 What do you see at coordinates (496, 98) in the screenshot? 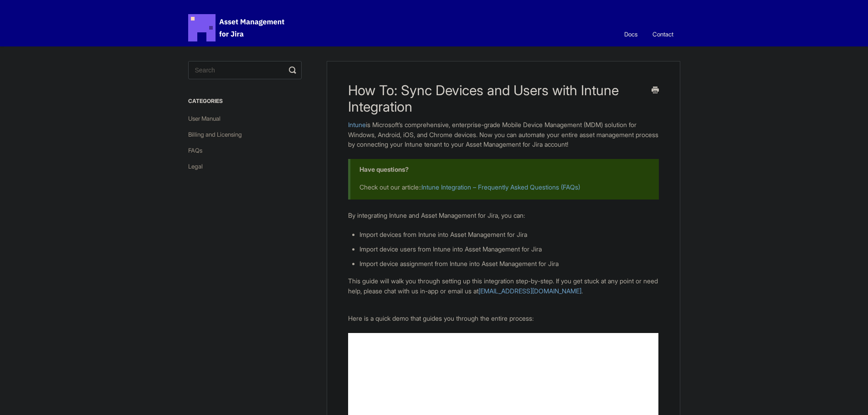
I see `h1: How To: Sync Devices and Users with Intune Integration` at bounding box center [496, 98].